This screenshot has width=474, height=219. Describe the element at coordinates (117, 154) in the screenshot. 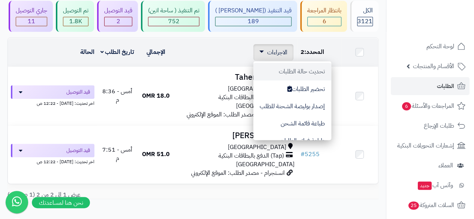

I see `span: أمس - 7:51 م` at that location.